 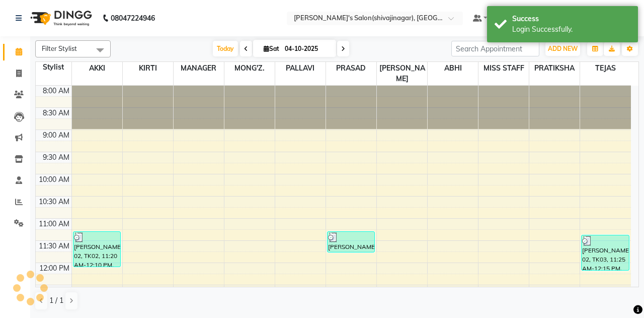 What do you see at coordinates (562, 49) in the screenshot?
I see `span: ADD NEW` at bounding box center [562, 49].